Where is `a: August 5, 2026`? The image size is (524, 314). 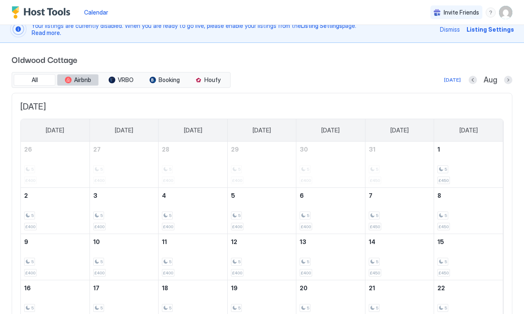
a: August 5, 2026 is located at coordinates (262, 195).